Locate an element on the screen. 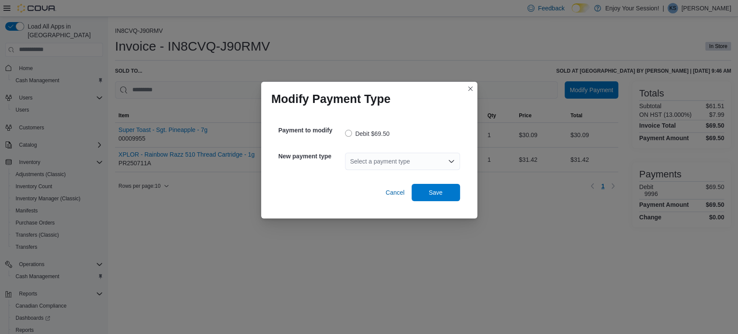 The image size is (738, 334). label: Debit $69.50 is located at coordinates (367, 134).